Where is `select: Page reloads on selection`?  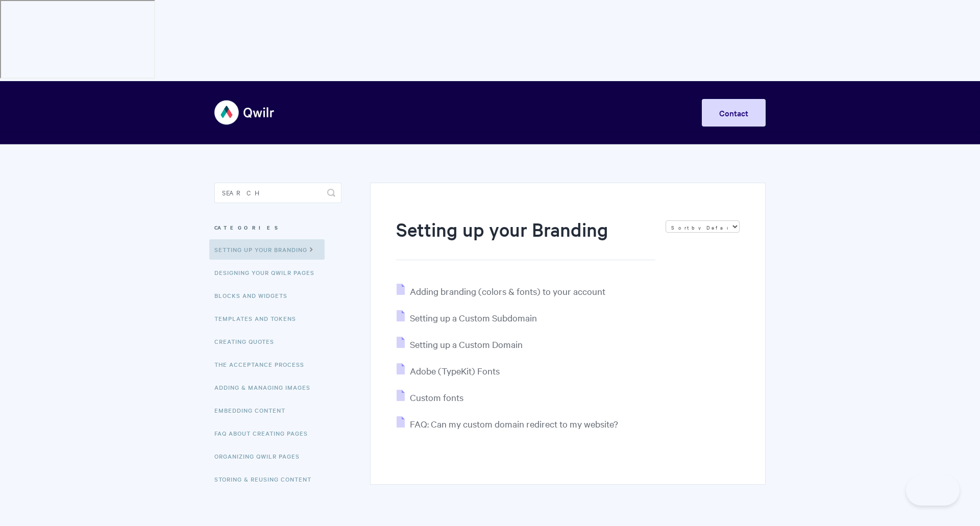 select: Page reloads on selection is located at coordinates (703, 227).